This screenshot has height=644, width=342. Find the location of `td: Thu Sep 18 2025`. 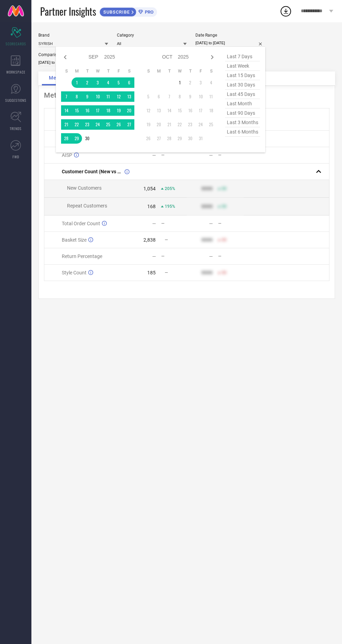

td: Thu Sep 18 2025 is located at coordinates (108, 111).